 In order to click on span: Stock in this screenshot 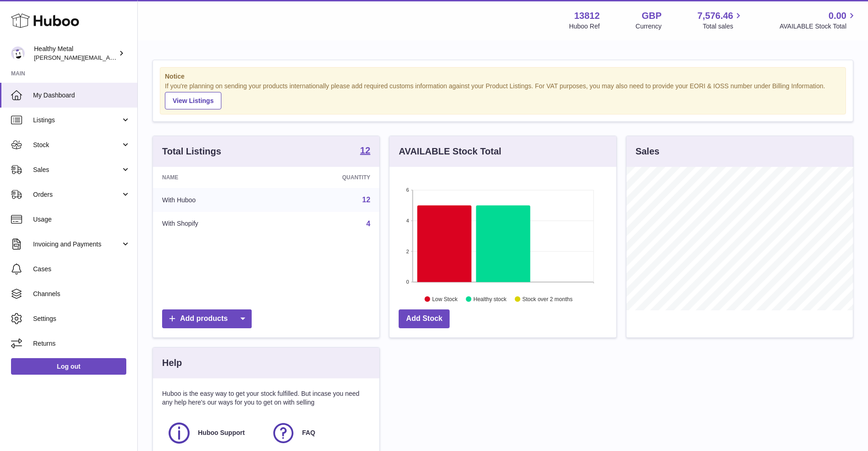, I will do `click(77, 145)`.